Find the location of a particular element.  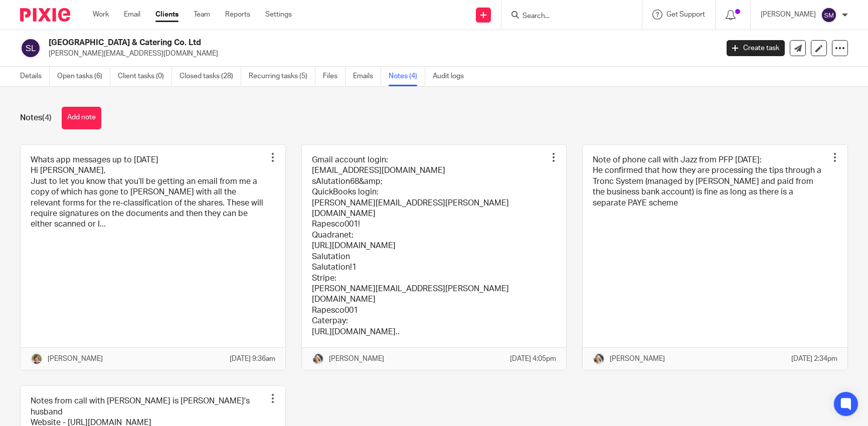

a: Reports is located at coordinates (238, 15).